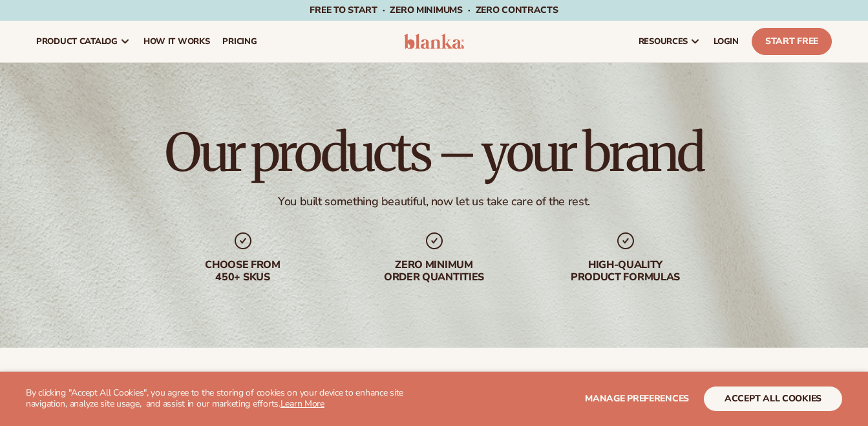 Image resolution: width=868 pixels, height=426 pixels. What do you see at coordinates (84, 41) in the screenshot?
I see `a: product catalog` at bounding box center [84, 41].